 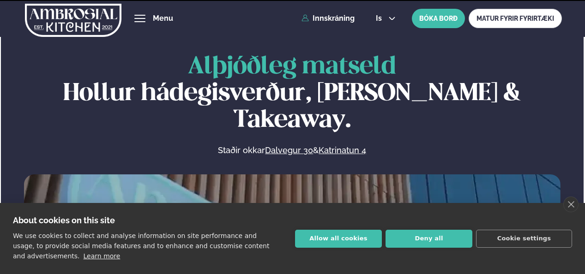 What do you see at coordinates (141, 246) in the screenshot?
I see `p: We use cookies to collect and analyse information on site performance and usage, to provide socia...` at bounding box center [141, 246].